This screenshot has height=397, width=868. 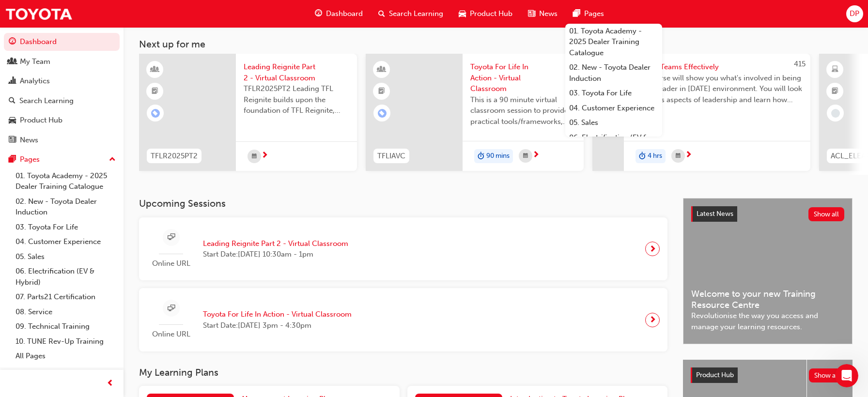 I want to click on a: Search Learning, so click(x=62, y=101).